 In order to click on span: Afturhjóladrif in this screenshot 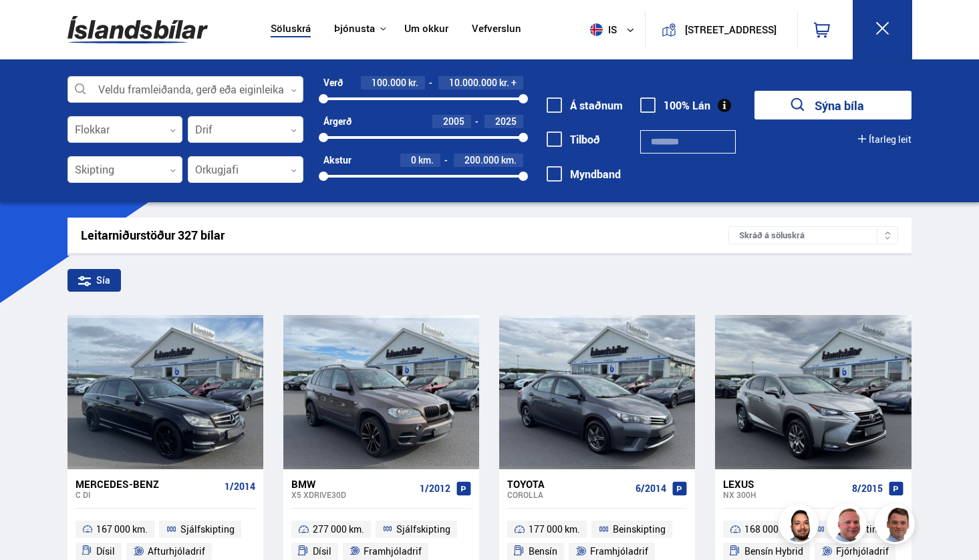, I will do `click(176, 552)`.